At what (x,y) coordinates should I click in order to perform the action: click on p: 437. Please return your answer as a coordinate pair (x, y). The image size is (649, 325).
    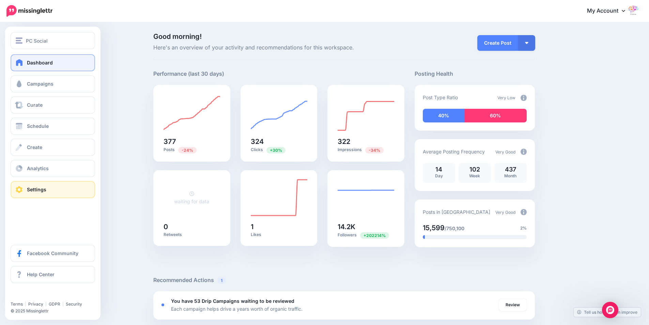
    Looking at the image, I should click on (510, 169).